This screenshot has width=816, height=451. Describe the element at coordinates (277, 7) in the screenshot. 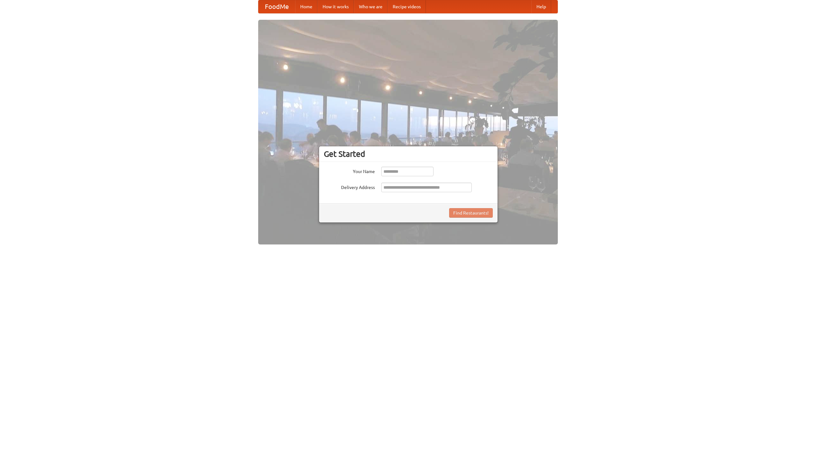

I see `a: FoodMe` at that location.